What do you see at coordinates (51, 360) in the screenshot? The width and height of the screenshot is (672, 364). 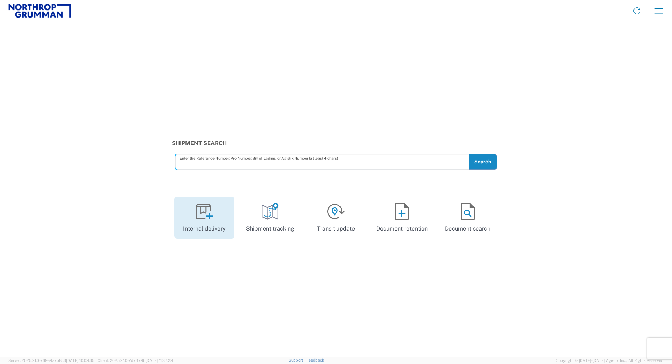 I see `span: Server: 2025.21.0-769a9a7b8c3` at bounding box center [51, 360].